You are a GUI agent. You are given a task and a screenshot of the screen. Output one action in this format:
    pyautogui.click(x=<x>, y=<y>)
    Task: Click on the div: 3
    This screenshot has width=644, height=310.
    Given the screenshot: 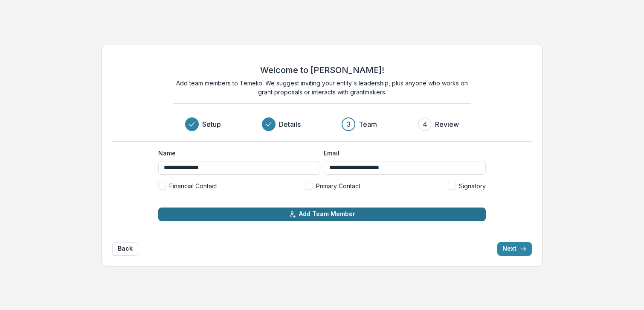 What is the action you would take?
    pyautogui.click(x=348, y=124)
    